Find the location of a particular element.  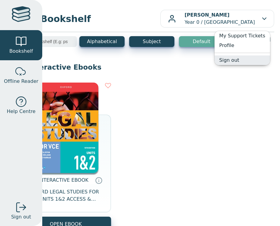

span: Your Bookshelf is located at coordinates (87, 19).